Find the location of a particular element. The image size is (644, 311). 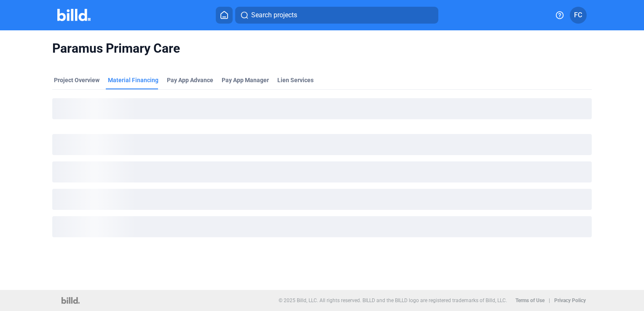

b: Privacy Policy is located at coordinates (570, 300).